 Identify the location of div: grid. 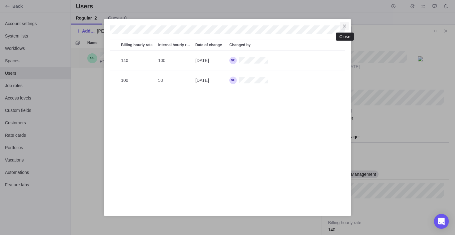
(228, 130).